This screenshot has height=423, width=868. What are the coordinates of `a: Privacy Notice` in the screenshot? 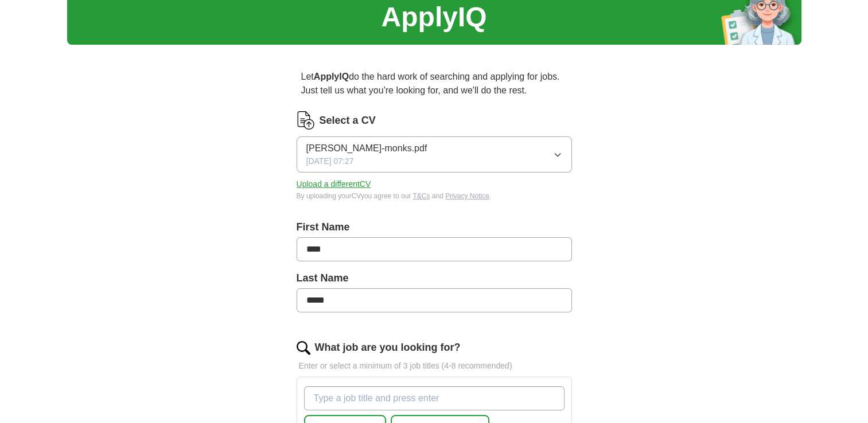 It's located at (467, 196).